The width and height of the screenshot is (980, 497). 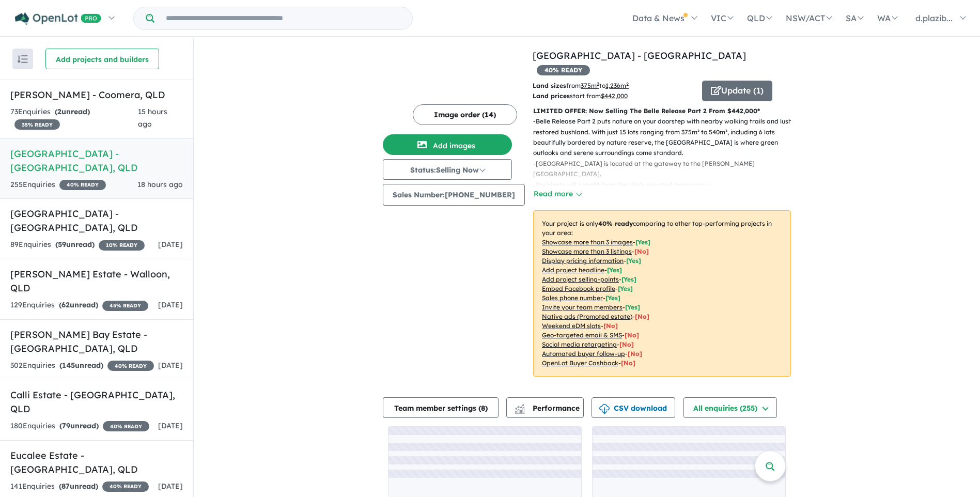 What do you see at coordinates (572, 325) in the screenshot?
I see `u: Weekend eDM slots` at bounding box center [572, 325].